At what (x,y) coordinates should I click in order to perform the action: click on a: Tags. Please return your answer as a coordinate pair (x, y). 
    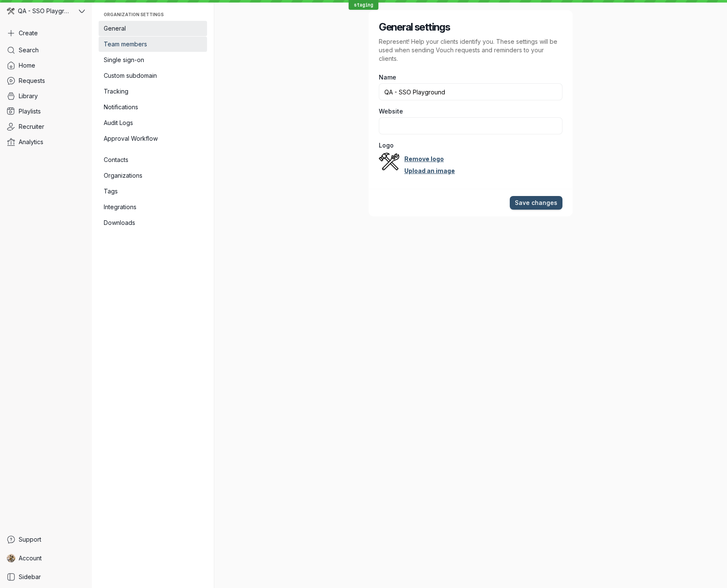
    Looking at the image, I should click on (153, 192).